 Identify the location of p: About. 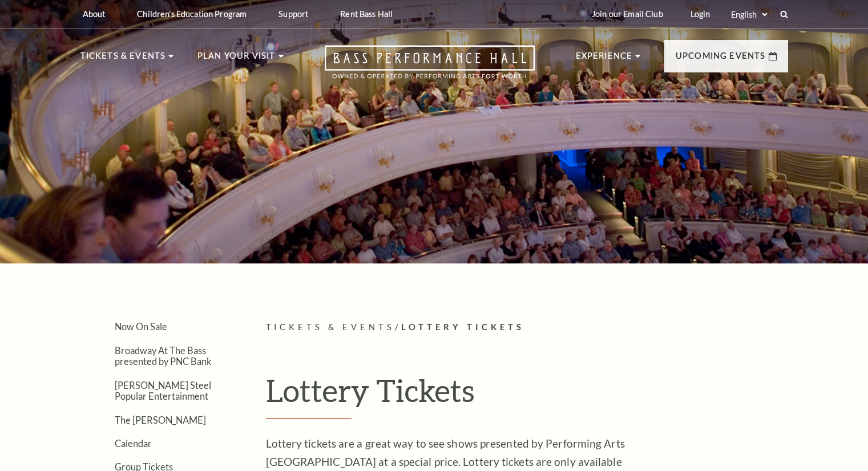
(94, 14).